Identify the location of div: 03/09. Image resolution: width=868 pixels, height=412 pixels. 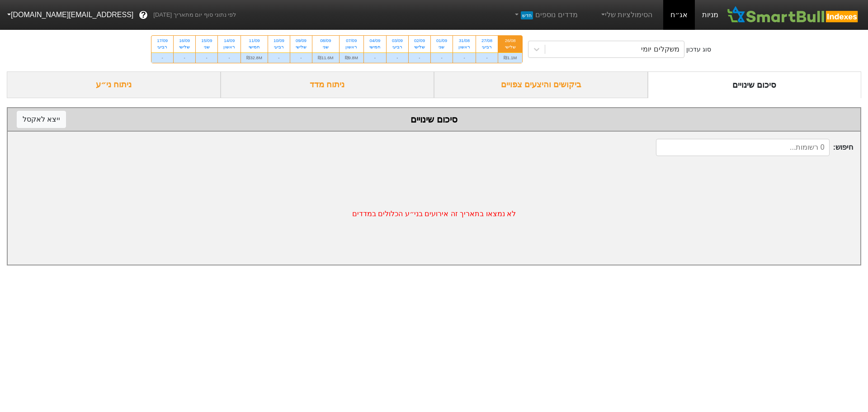
(397, 41).